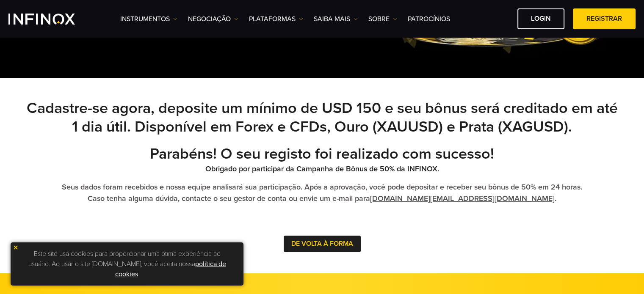  I want to click on a: PLATAFORMAS, so click(276, 19).